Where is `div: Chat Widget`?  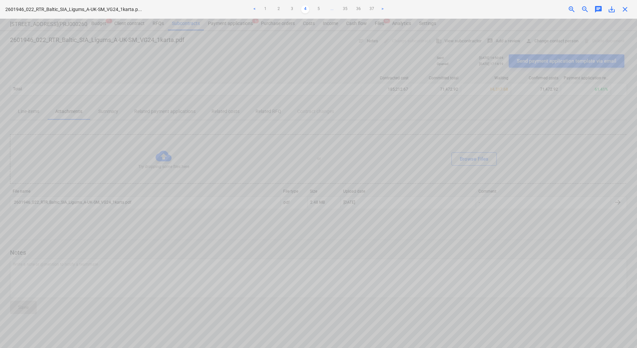 div: Chat Widget is located at coordinates (620, 332).